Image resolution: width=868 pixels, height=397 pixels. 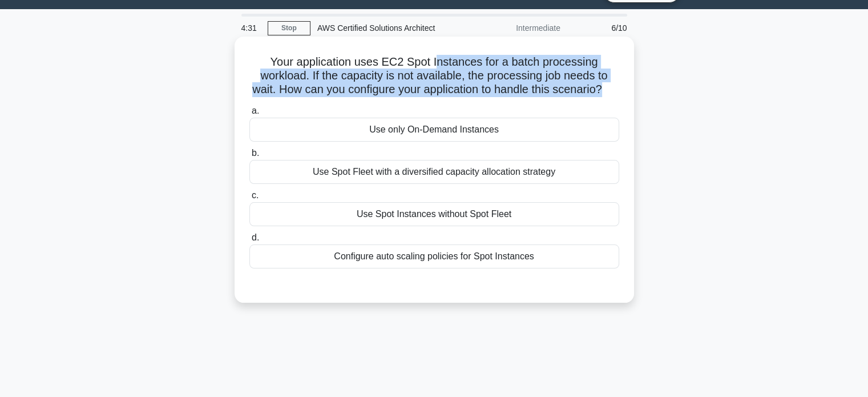 What do you see at coordinates (389, 28) in the screenshot?
I see `div: AWS Certified Solutions Architect` at bounding box center [389, 28].